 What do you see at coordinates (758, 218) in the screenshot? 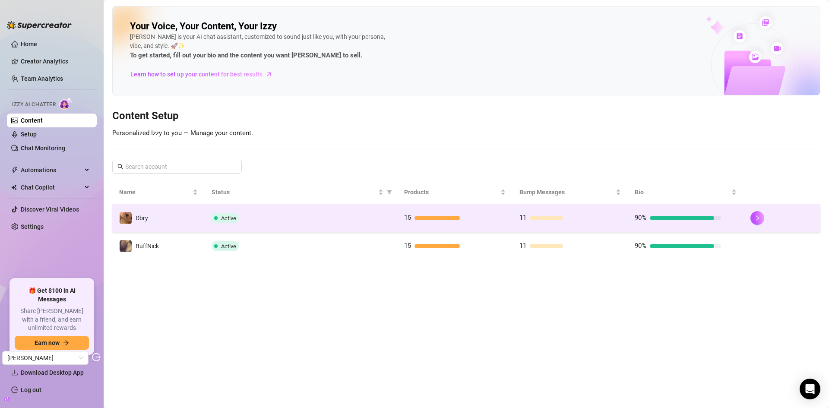
I see `span: right` at bounding box center [758, 218].